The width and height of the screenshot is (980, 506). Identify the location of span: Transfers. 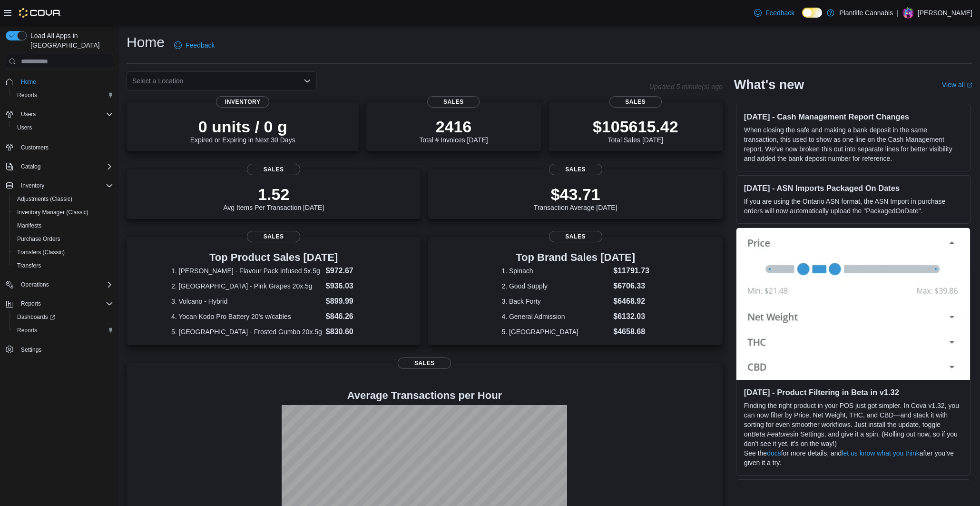
(29, 265).